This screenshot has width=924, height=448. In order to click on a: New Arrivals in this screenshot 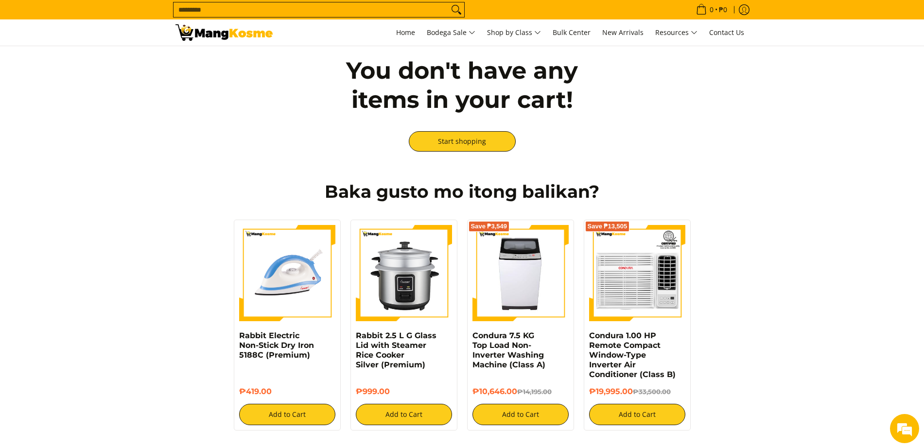, I will do `click(623, 33)`.